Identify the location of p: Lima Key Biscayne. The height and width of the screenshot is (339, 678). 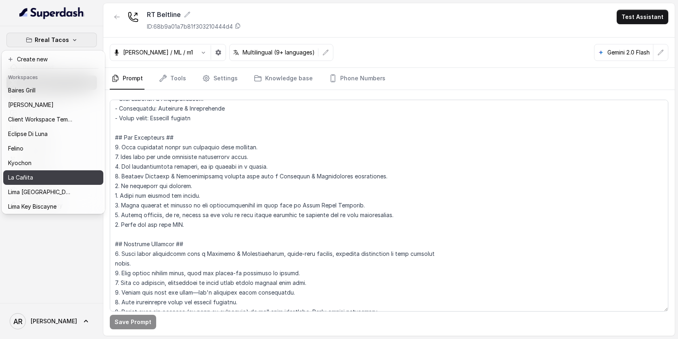
(32, 207).